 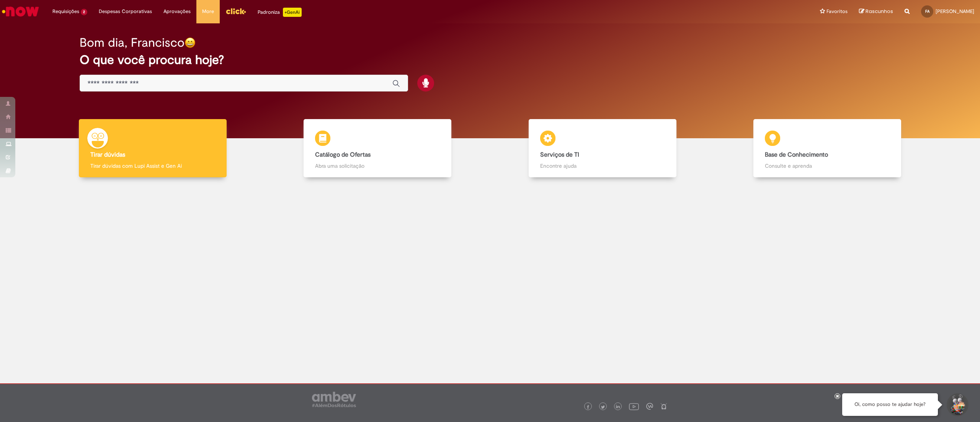 What do you see at coordinates (664, 406) in the screenshot?
I see `img: logo_footer_naosei.png` at bounding box center [664, 406].